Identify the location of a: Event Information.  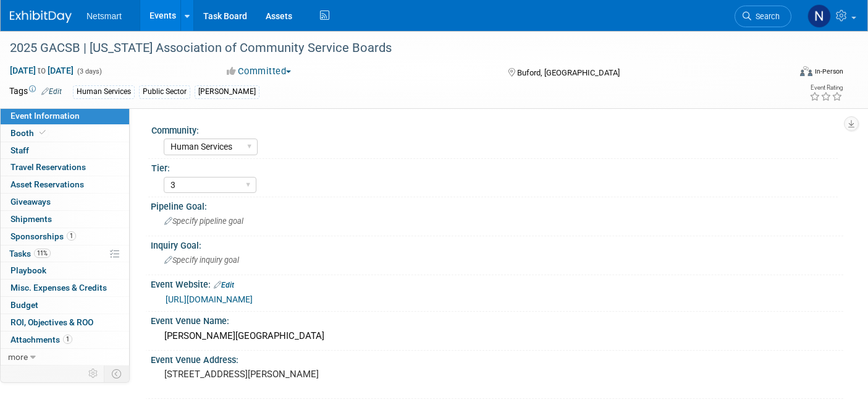
(65, 116).